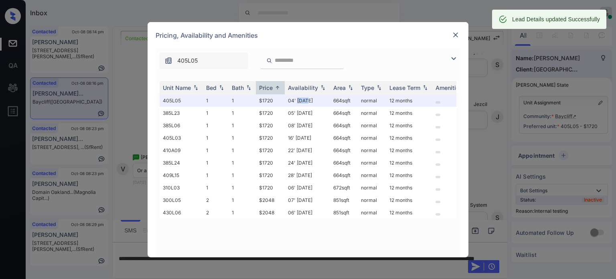  Describe the element at coordinates (556, 19) in the screenshot. I see `div: Lead Details updated Successfully` at that location.